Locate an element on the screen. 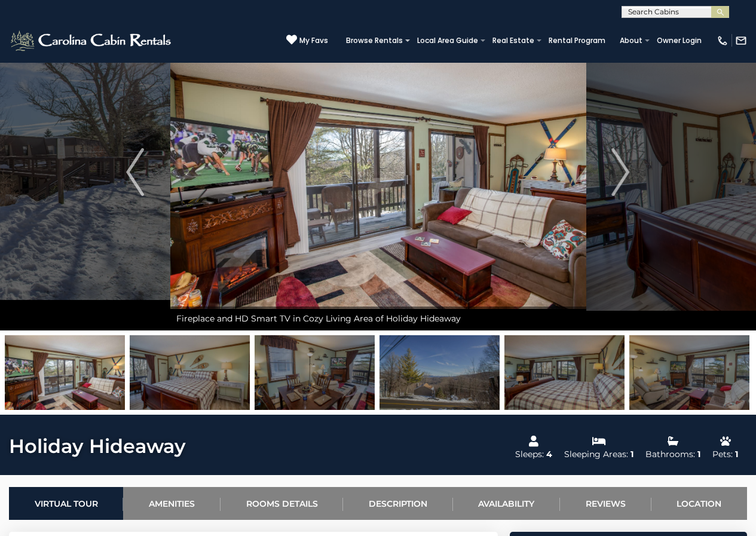 This screenshot has height=536, width=756. img: 163267578 is located at coordinates (564, 372).